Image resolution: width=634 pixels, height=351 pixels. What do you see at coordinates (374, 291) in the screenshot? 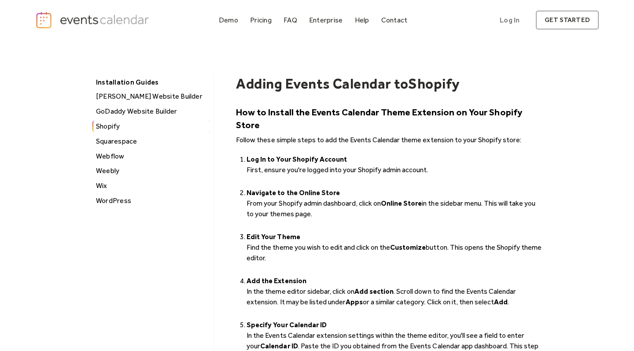
I see `strong: Add section` at bounding box center [374, 291].